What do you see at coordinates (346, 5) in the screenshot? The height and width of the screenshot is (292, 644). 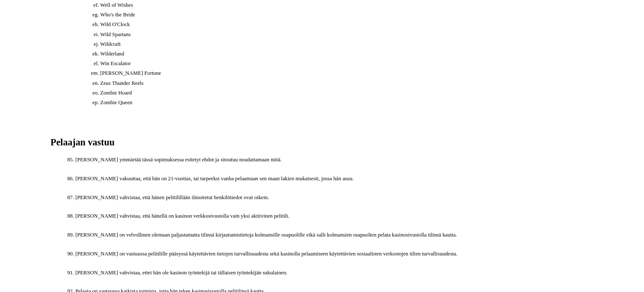 I see `li: Well of Wishes` at bounding box center [346, 5].